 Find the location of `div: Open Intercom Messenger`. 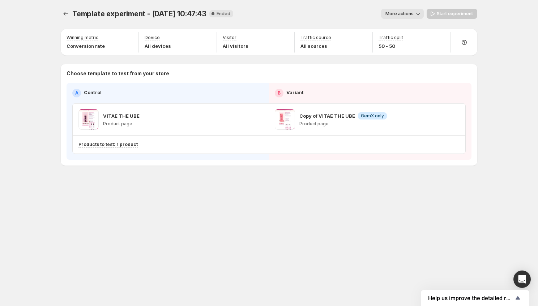

div: Open Intercom Messenger is located at coordinates (522, 279).